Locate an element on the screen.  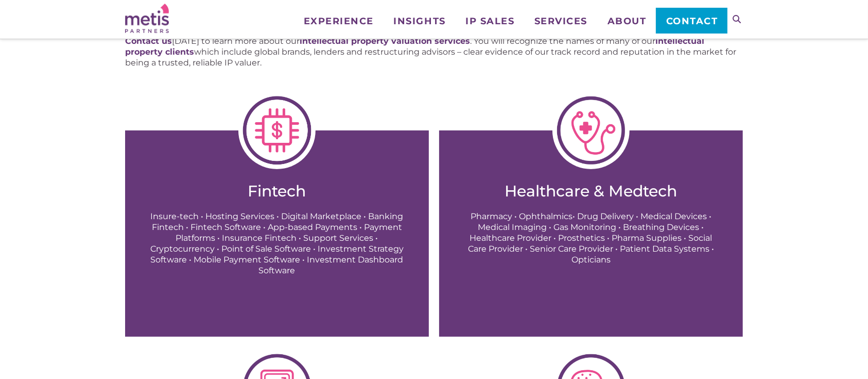
a: Fintech Insure-tech • Hosting Services • Digital Marketplace • Banking Fintech • Fintech Software... is located at coordinates (277, 233).